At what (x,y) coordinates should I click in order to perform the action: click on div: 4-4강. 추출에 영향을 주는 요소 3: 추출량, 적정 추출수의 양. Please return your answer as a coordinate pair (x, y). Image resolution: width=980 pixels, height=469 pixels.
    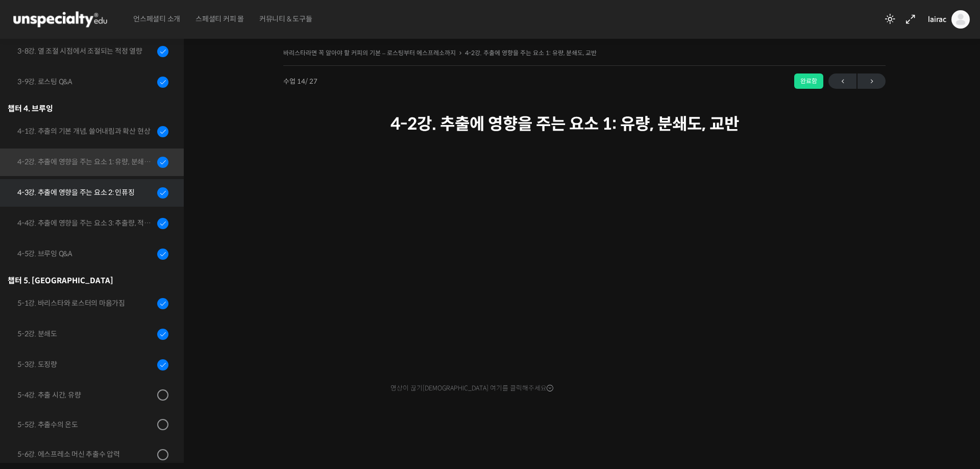
    Looking at the image, I should click on (86, 223).